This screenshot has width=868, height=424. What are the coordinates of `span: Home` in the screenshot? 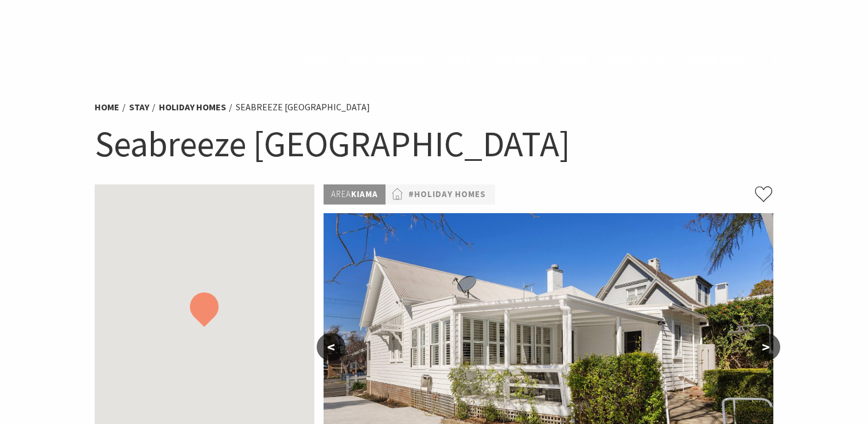 It's located at (311, 59).